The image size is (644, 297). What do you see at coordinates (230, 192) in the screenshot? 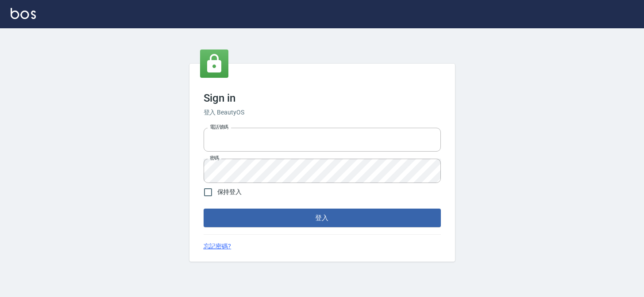
I see `span: 保持登入` at bounding box center [230, 192].